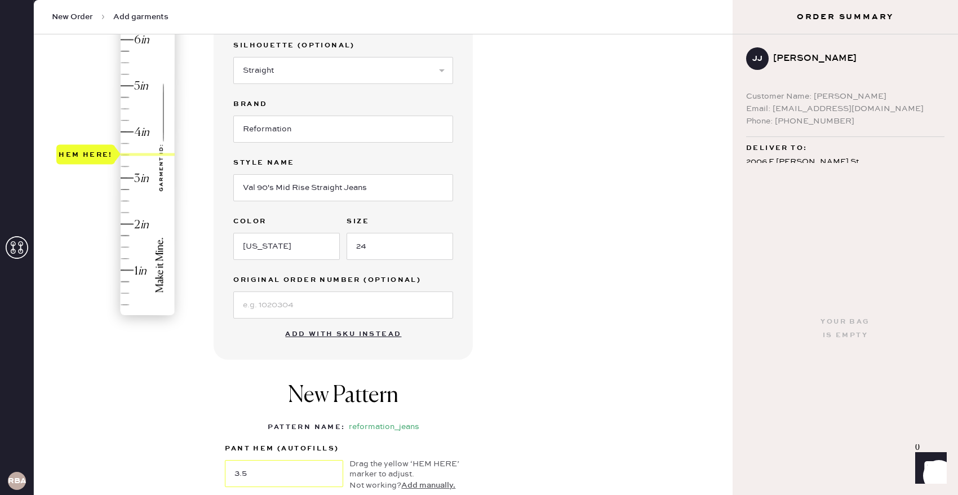 The image size is (958, 495). What do you see at coordinates (384, 427) in the screenshot?
I see `div: reformation_jeans` at bounding box center [384, 427].